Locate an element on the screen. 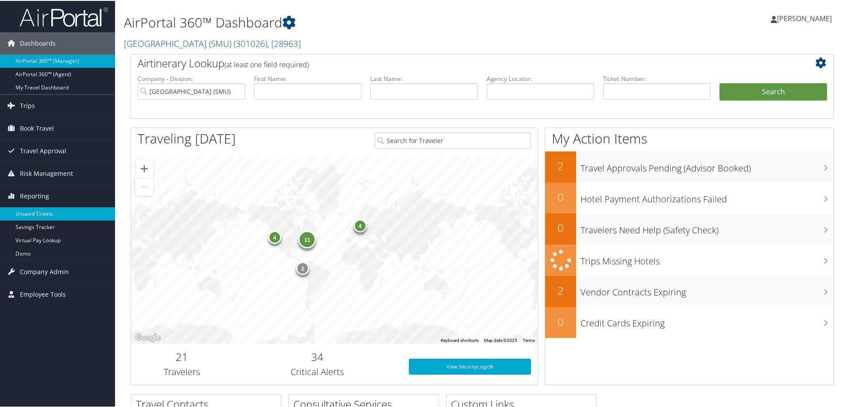 This screenshot has width=846, height=407. h1: AirPortal 360™ Dashboard is located at coordinates (363, 22).